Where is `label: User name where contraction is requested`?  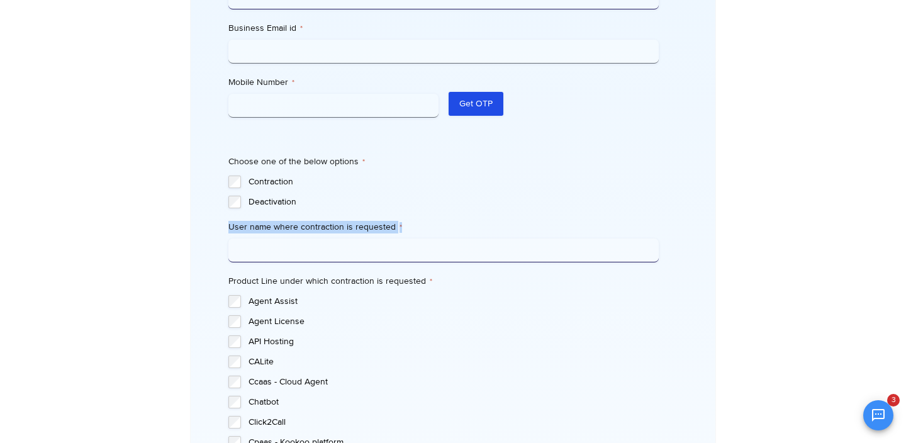 label: User name where contraction is requested is located at coordinates (443, 227).